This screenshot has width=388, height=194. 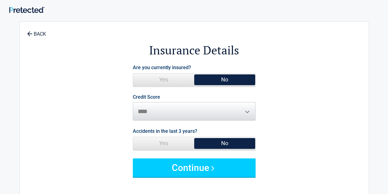 What do you see at coordinates (146, 97) in the screenshot?
I see `label: Credit Score` at bounding box center [146, 97].